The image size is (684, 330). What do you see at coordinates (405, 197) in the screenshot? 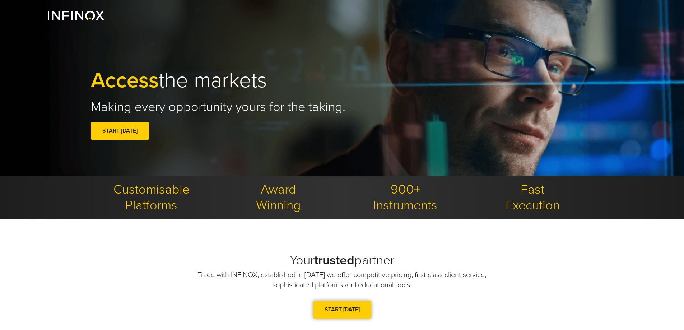
I see `p: 900+ Instruments` at bounding box center [405, 197].